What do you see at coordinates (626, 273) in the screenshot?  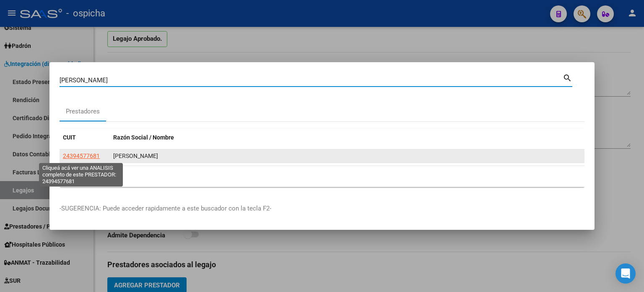 I see `div: Open Intercom Messenger` at bounding box center [626, 273].